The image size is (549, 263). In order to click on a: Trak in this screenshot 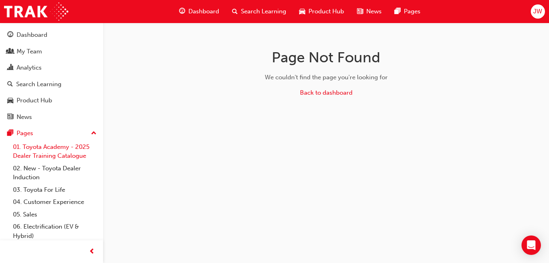, I will do `click(36, 11)`.